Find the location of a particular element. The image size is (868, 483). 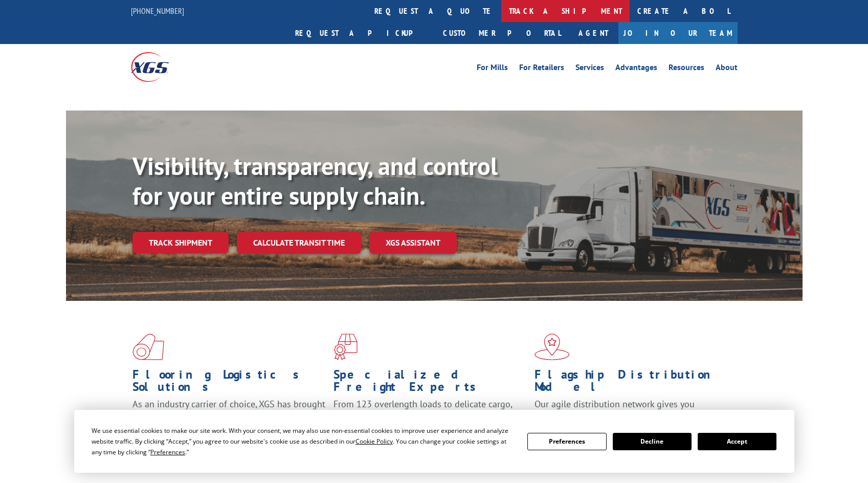

img: xgs-icon-flagship-distribution-model-red is located at coordinates (552, 346).